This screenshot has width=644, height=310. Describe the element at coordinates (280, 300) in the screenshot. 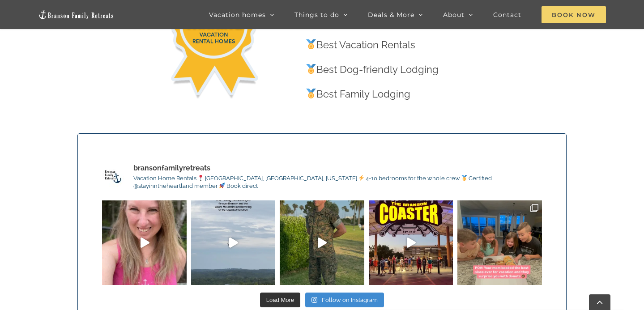

I see `button: Load More` at that location.